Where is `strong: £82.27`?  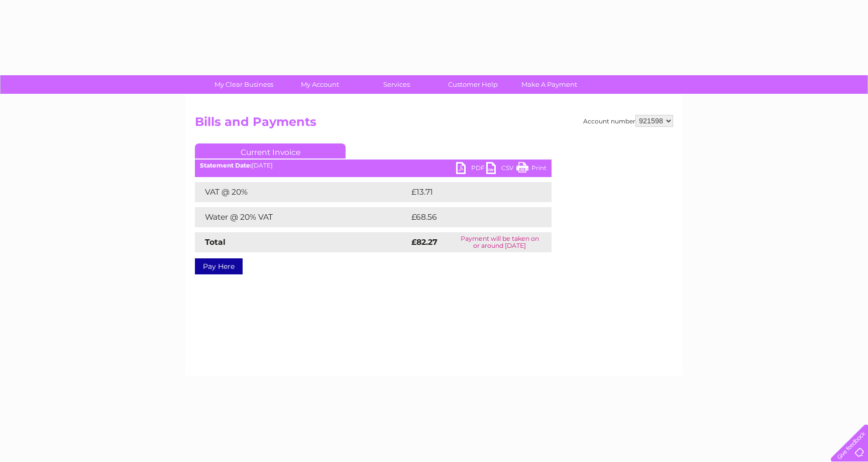 strong: £82.27 is located at coordinates (424, 242).